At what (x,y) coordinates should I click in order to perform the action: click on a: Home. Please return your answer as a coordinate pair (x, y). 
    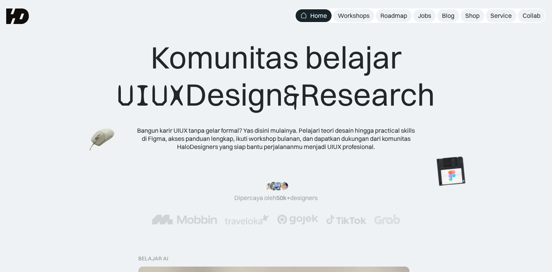
    Looking at the image, I should click on (314, 16).